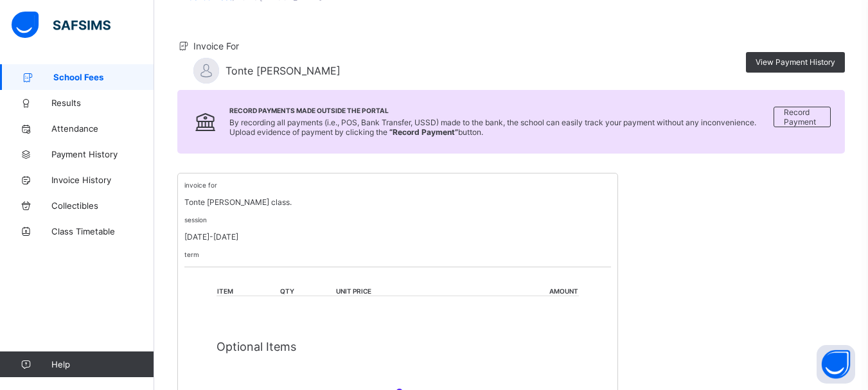  What do you see at coordinates (248, 291) in the screenshot?
I see `th: item` at bounding box center [248, 291].